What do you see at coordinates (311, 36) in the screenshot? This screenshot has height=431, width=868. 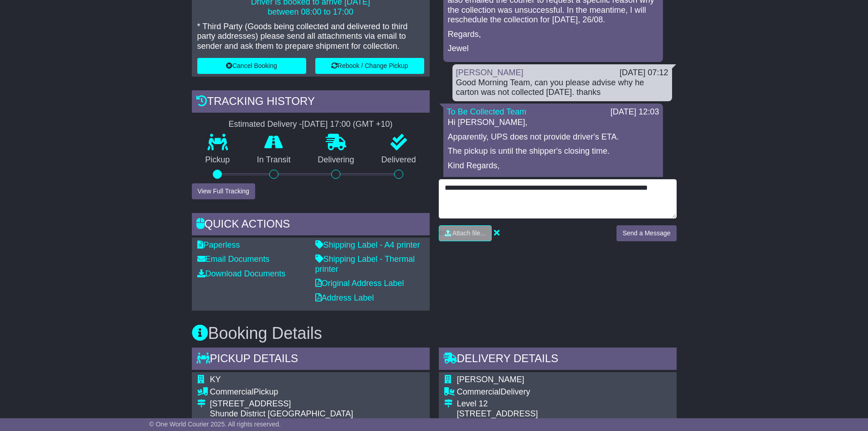 I see `p: * Third Party (Goods being collected and delivered to third party addresses) please send all atta...` at bounding box center [311, 36].